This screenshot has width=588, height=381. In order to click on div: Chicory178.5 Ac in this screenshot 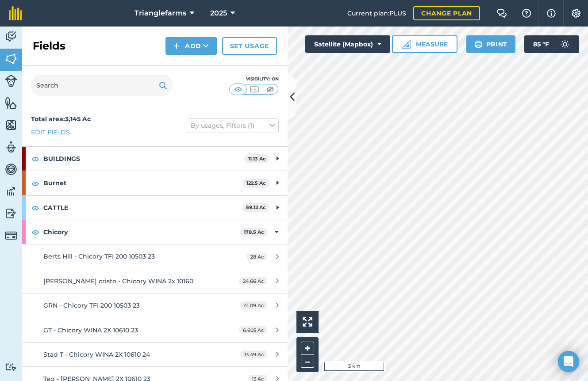, I will do `click(155, 233)`.